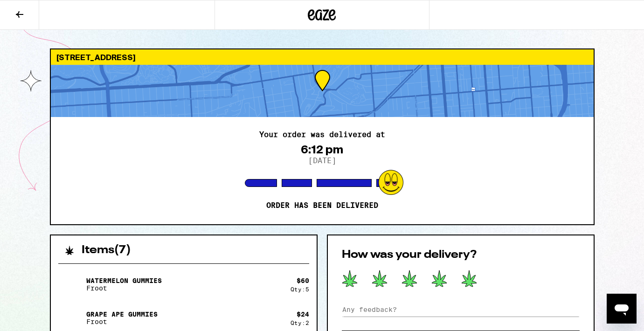 The height and width of the screenshot is (331, 644). What do you see at coordinates (300, 323) in the screenshot?
I see `div: Qty: 2` at bounding box center [300, 323].